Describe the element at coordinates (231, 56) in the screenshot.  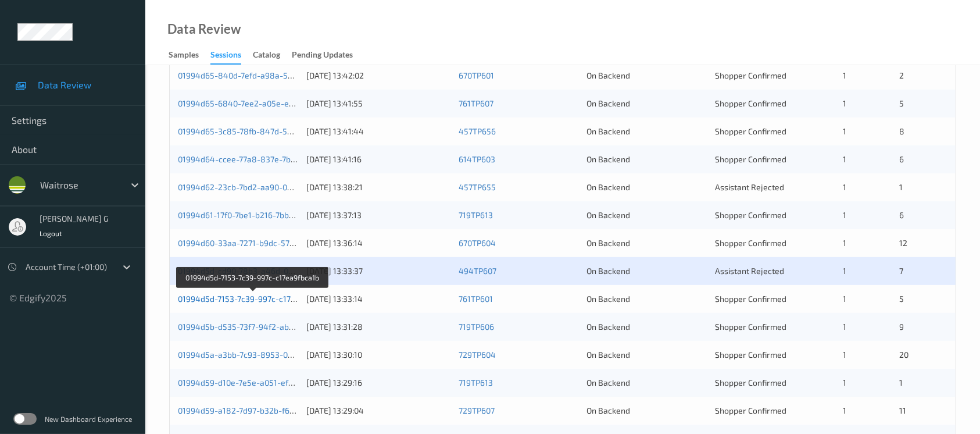
I see `a: Sessions` at that location.